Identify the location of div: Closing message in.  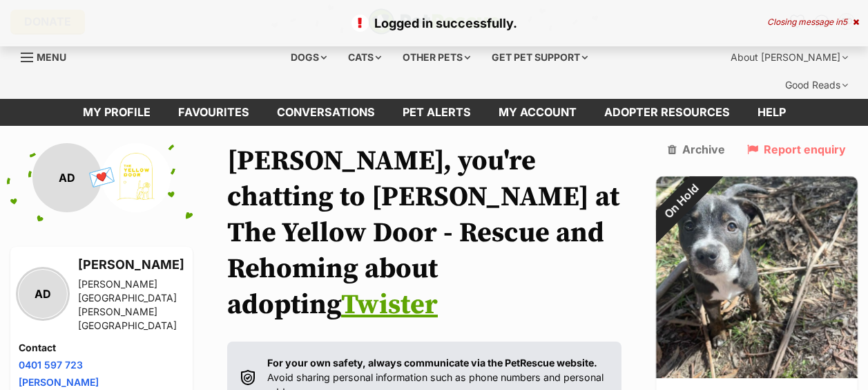
(813, 22).